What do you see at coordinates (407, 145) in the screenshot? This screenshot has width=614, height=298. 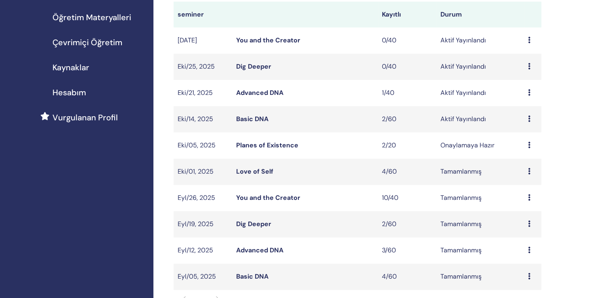 I see `td: 2/20` at bounding box center [407, 145].